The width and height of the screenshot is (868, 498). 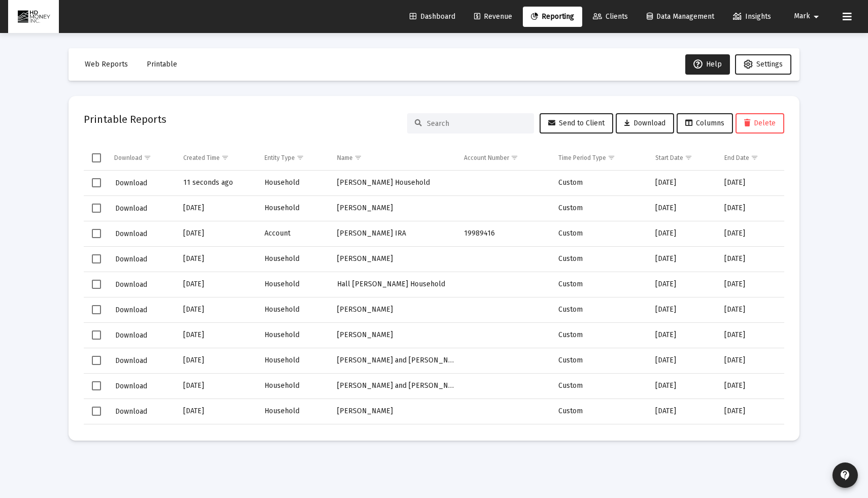 I want to click on mat-icon: contact_support, so click(x=845, y=475).